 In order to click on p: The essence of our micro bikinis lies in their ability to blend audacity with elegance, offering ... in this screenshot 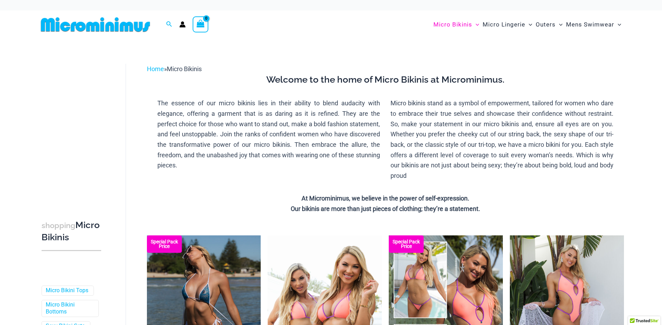, I will do `click(269, 134)`.